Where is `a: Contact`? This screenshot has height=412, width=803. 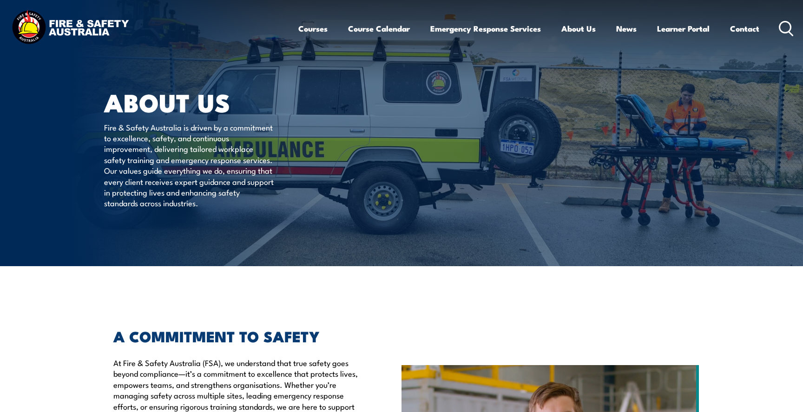 a: Contact is located at coordinates (745, 28).